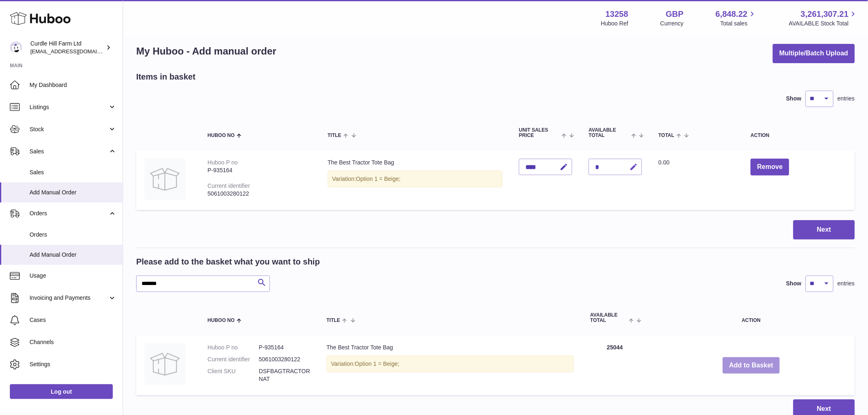 The height and width of the screenshot is (415, 868). Describe the element at coordinates (284, 375) in the screenshot. I see `dd: DSFBAGTRACTORNAT` at that location.